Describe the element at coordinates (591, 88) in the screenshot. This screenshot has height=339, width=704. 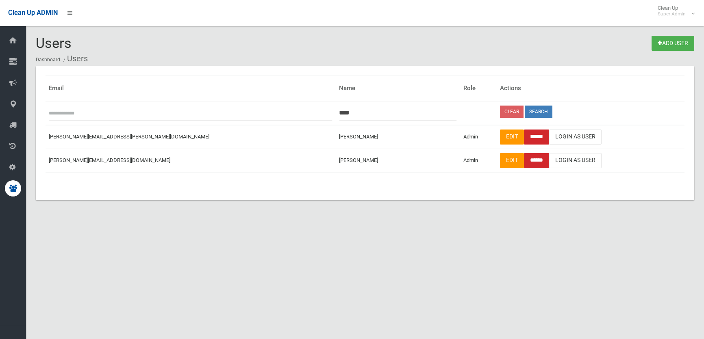
I see `h4: Actions` at that location.